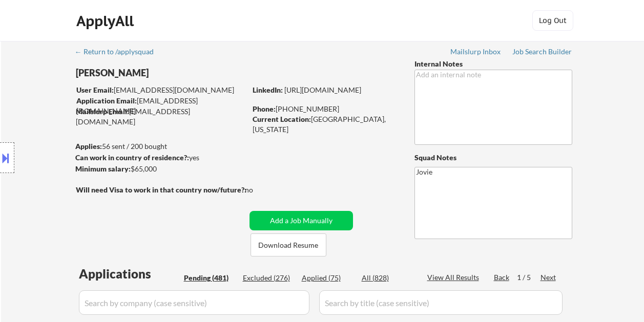  What do you see at coordinates (388, 278) in the screenshot?
I see `div: All (828)` at bounding box center [388, 278].